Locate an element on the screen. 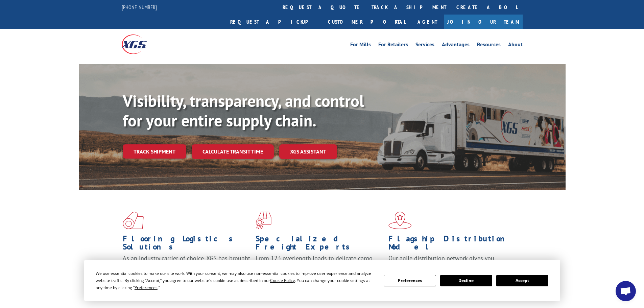 This screenshot has height=308, width=644. p: From 123 overlength loads to delicate cargo, our experienced staff knows the best way to move you... is located at coordinates (320, 269).